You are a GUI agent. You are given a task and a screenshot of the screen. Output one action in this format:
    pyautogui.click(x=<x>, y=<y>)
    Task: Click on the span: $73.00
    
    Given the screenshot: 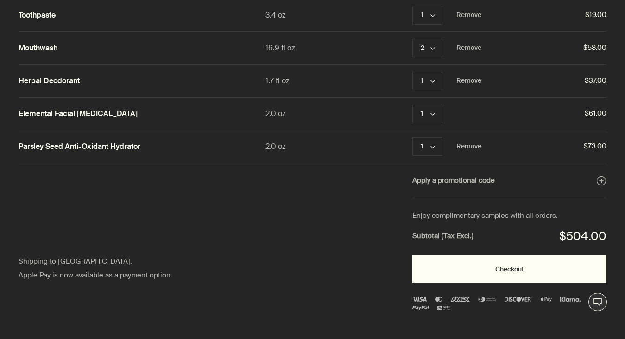 What is the action you would take?
    pyautogui.click(x=544, y=147)
    